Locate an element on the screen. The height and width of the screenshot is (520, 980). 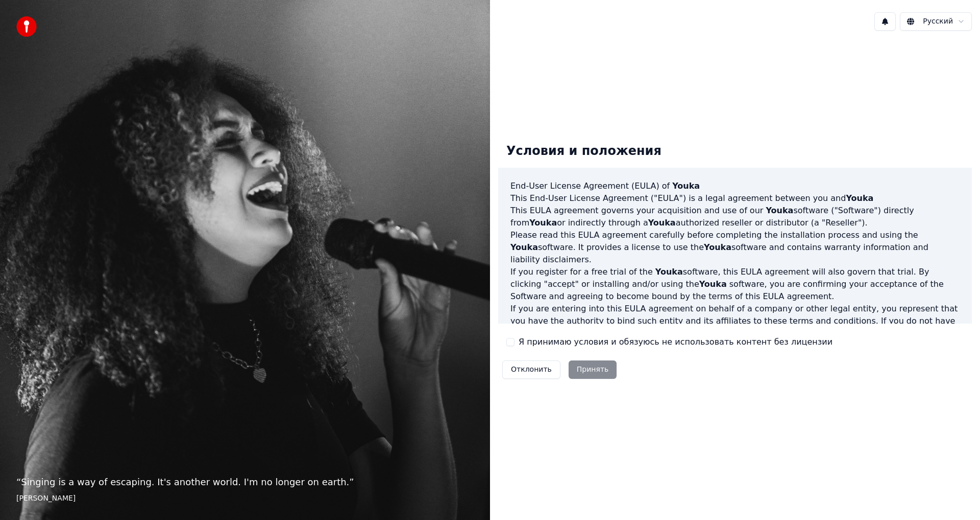
p: “ Singing is a way of escaping. It's another world. I'm no longer on earth. ” is located at coordinates (245, 482).